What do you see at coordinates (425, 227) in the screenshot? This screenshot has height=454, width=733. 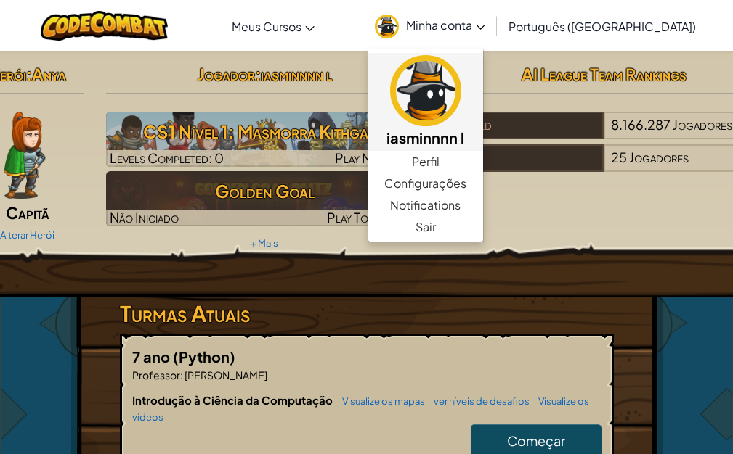 I see `a: Sair` at bounding box center [425, 227].